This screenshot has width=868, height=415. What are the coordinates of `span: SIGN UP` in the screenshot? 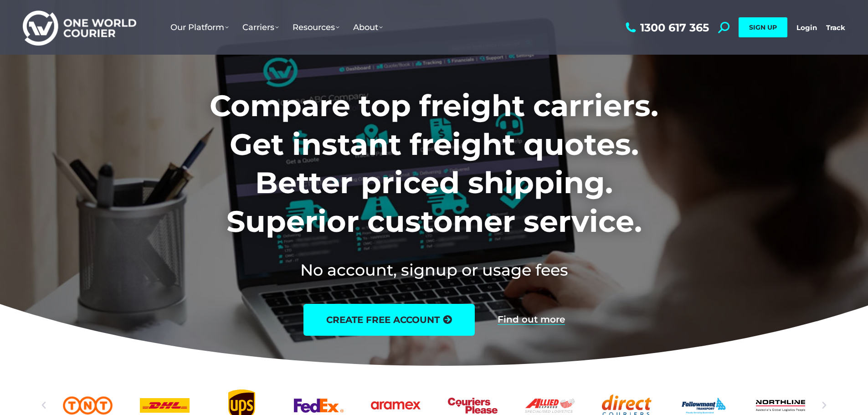 It's located at (763, 28).